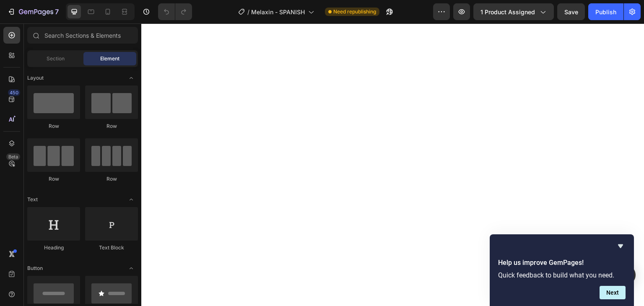 Image resolution: width=644 pixels, height=306 pixels. What do you see at coordinates (562, 263) in the screenshot?
I see `h2: Help us improve GemPages!` at bounding box center [562, 263].